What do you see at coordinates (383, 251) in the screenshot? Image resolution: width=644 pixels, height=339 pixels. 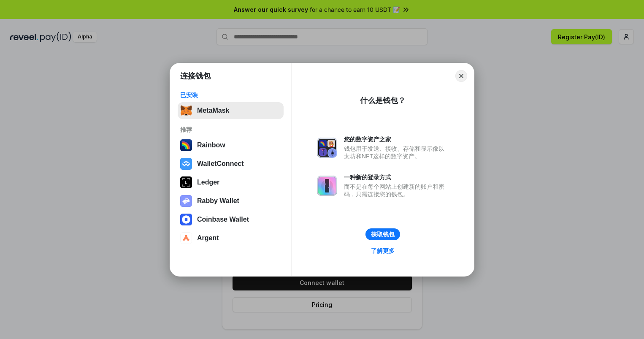 I see `a: 了解更多` at bounding box center [383, 251].